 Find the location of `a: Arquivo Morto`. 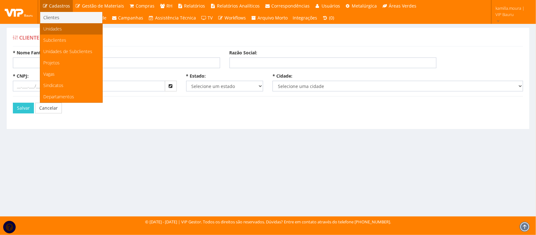

a: Arquivo Morto is located at coordinates (270, 18).